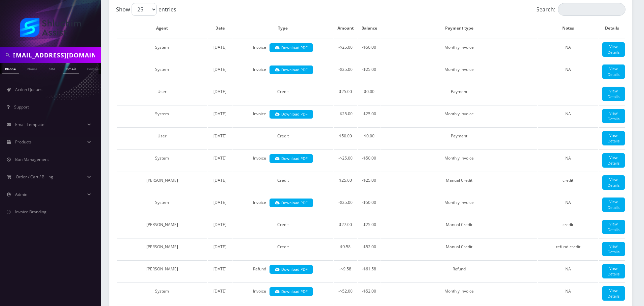  What do you see at coordinates (31, 212) in the screenshot?
I see `span: Invoice Branding` at bounding box center [31, 212].